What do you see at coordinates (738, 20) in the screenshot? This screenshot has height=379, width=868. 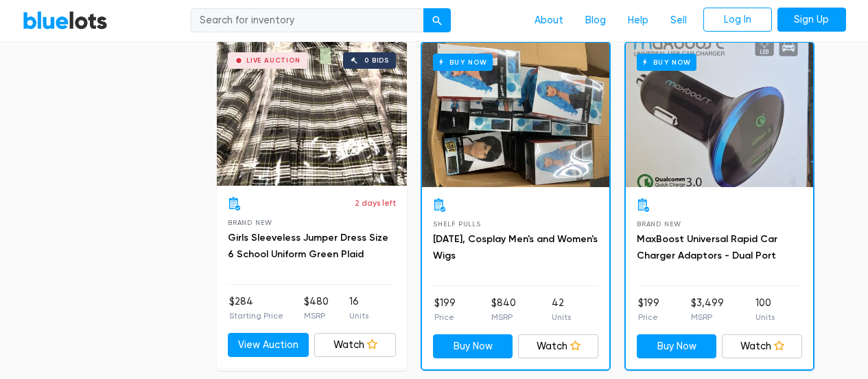 I see `a: Log In` at bounding box center [738, 20].